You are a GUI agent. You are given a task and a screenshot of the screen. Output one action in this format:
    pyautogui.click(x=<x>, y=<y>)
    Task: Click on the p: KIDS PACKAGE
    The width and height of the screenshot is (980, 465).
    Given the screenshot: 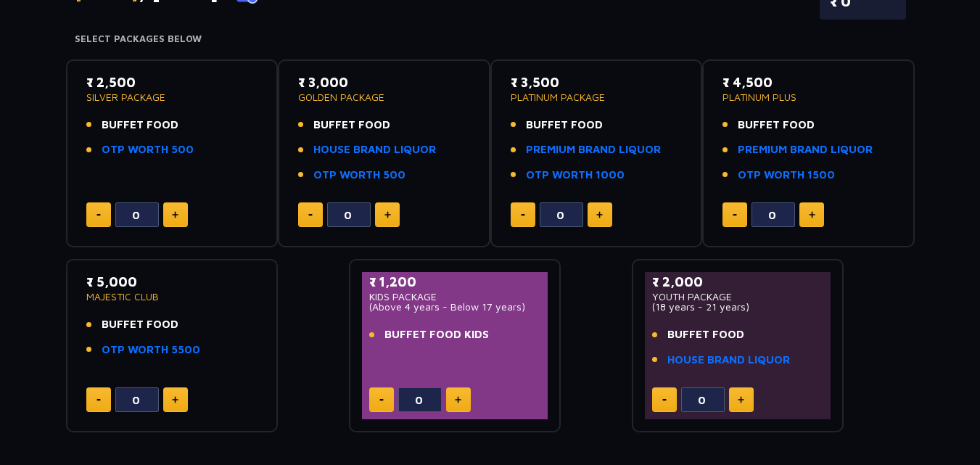 What is the action you would take?
    pyautogui.click(x=455, y=297)
    